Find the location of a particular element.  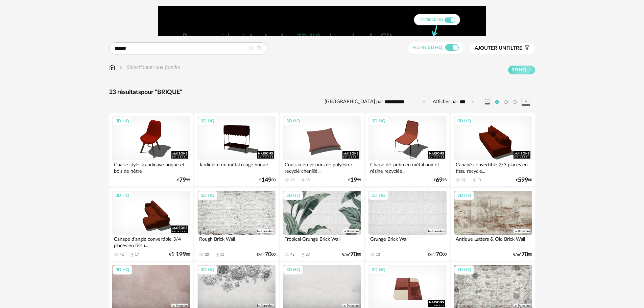

div: € 98 is located at coordinates (440, 180).